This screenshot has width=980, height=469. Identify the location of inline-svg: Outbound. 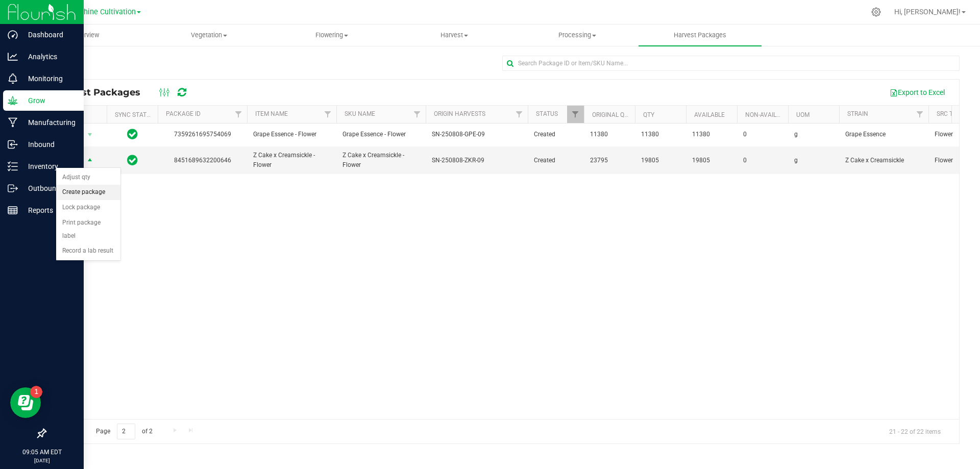
(13, 189).